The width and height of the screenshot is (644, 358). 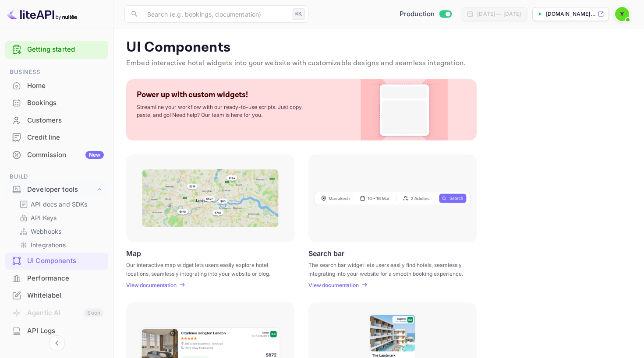 What do you see at coordinates (417, 14) in the screenshot?
I see `span: Production` at bounding box center [417, 14].